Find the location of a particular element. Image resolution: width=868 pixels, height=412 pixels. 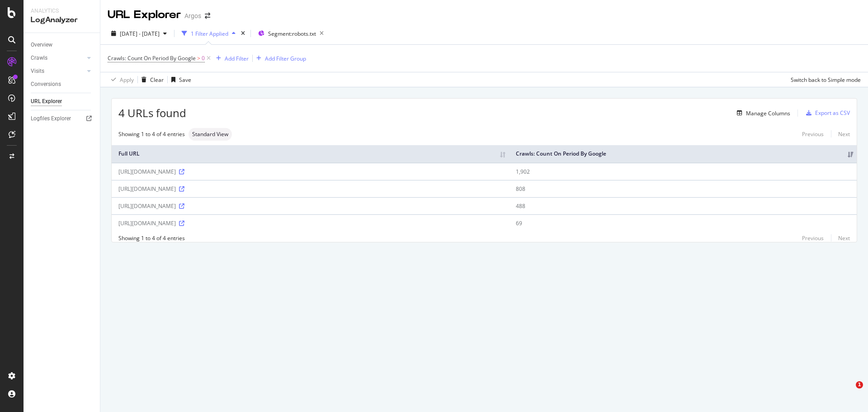

div: Analytics is located at coordinates (62, 11).